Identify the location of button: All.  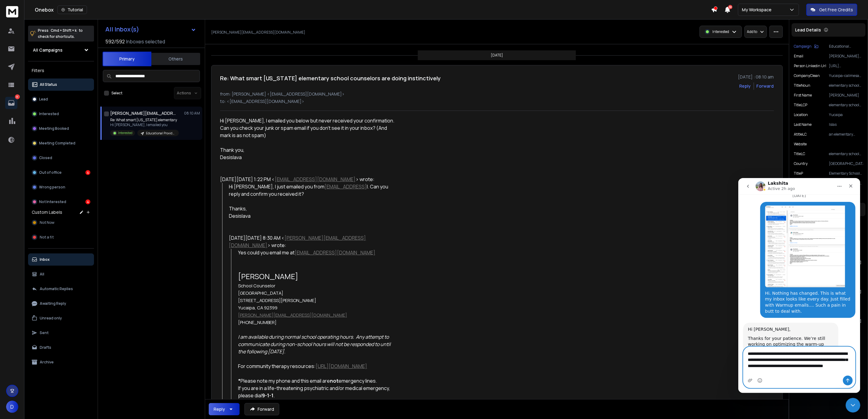
(61, 274).